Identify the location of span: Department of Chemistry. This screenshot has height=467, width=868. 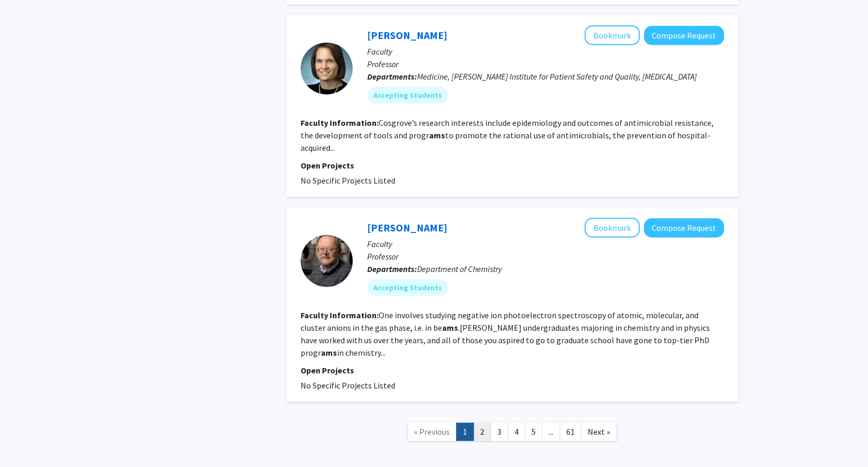
(459, 269).